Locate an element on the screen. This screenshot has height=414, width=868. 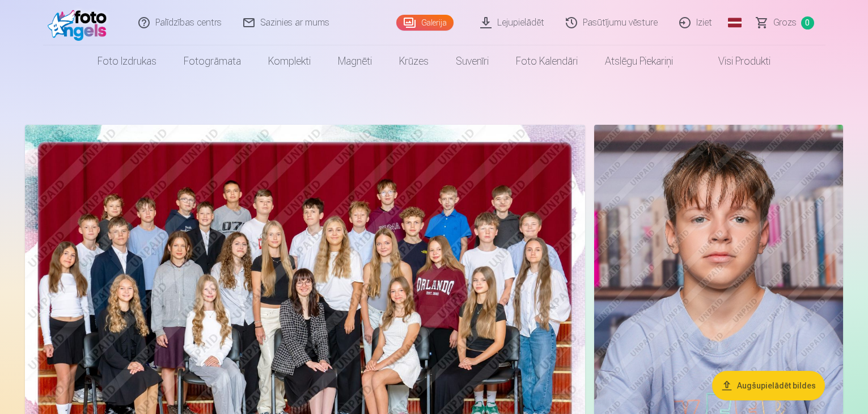
button: Augšupielādēt bildes is located at coordinates (768, 385).